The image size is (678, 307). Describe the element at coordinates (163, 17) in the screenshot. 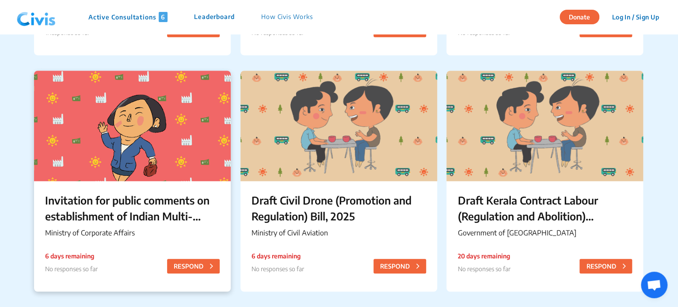

I see `span: 6` at that location.